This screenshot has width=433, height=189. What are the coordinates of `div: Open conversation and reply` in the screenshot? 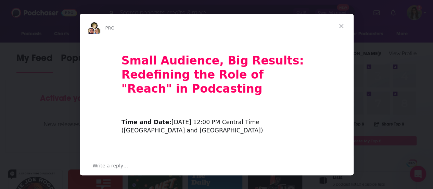 It's located at (217, 165).